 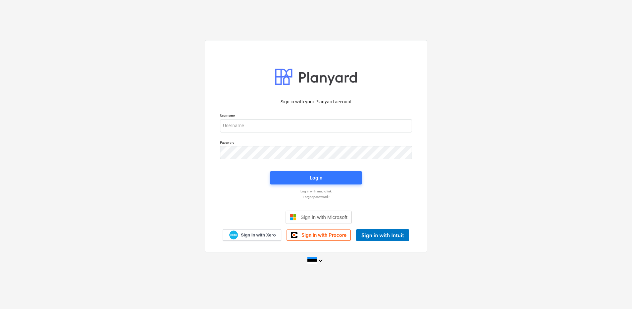 I want to click on p: Forgot password?, so click(x=316, y=197).